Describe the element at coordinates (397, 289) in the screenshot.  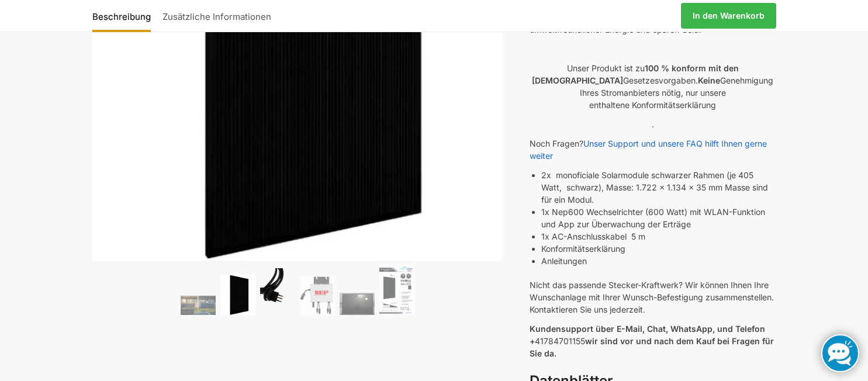
I see `img: Balkonkraftwerk 600/810 Watt Fullblack – Bild 6` at that location.